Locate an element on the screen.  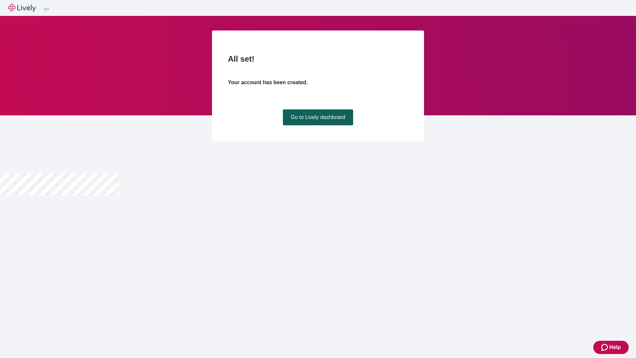
a: Go to Lively dashboard is located at coordinates (318, 117).